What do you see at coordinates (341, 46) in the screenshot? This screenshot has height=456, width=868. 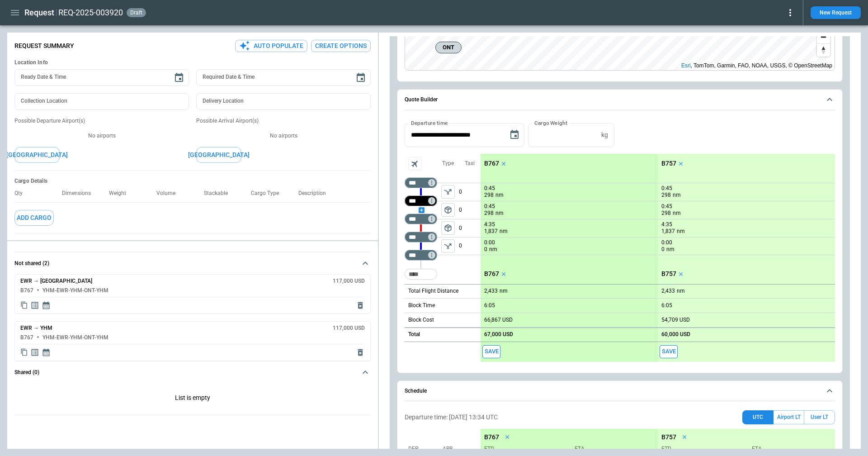 I see `button: Create Options` at bounding box center [341, 46].